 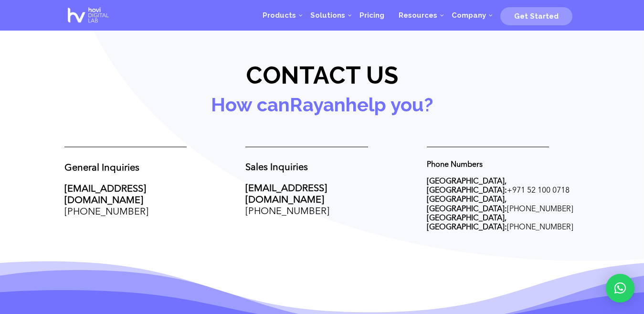 What do you see at coordinates (322, 107) in the screenshot?
I see `h3: How can help you?` at bounding box center [322, 107].